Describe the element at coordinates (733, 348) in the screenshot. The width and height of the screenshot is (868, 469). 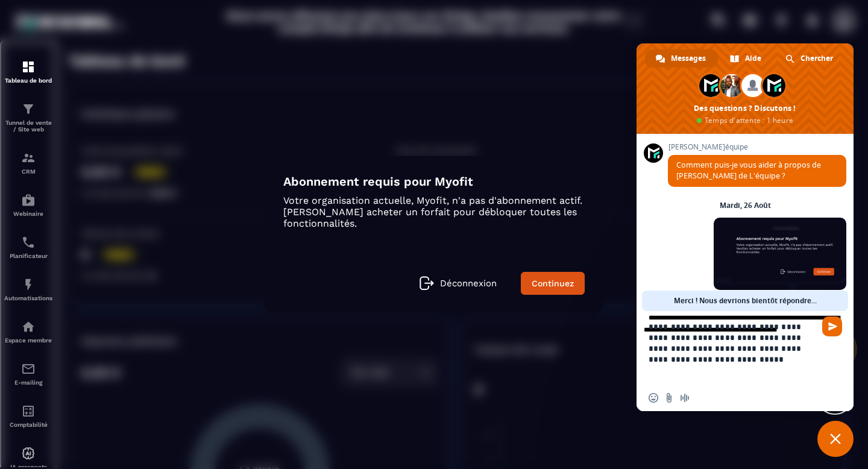
I see `textarea: Entrez votre message...` at that location.